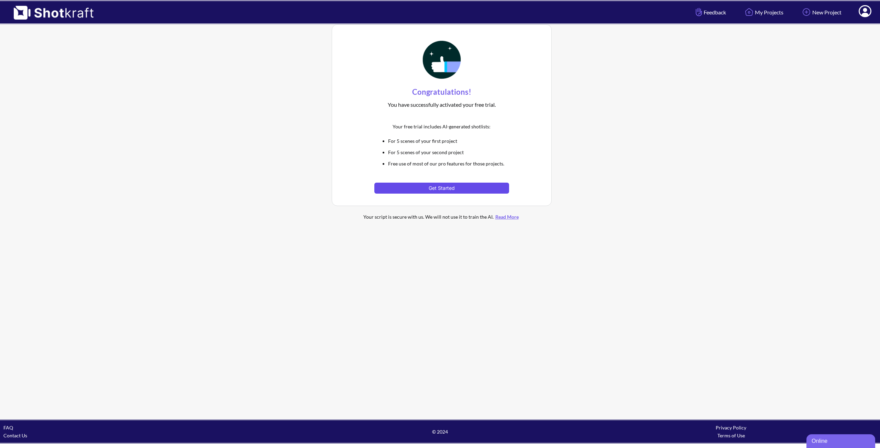  What do you see at coordinates (507, 217) in the screenshot?
I see `a: Read More` at bounding box center [507, 217].